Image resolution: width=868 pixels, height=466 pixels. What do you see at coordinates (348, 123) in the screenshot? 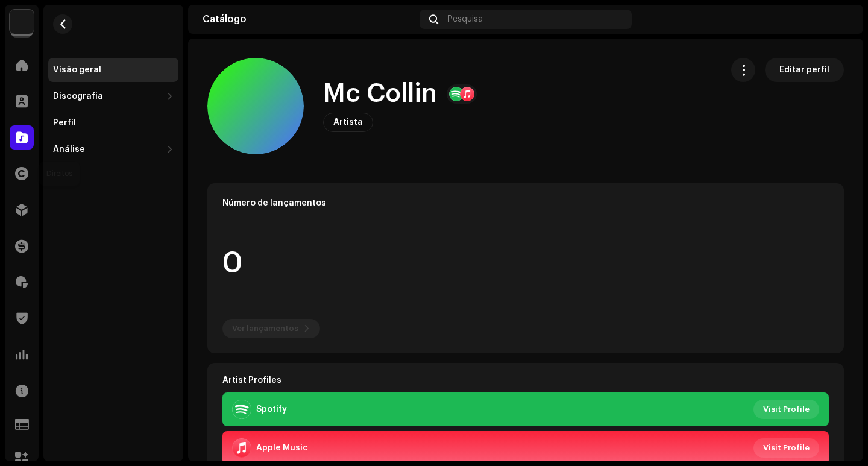
I see `span: Artista` at bounding box center [348, 123].